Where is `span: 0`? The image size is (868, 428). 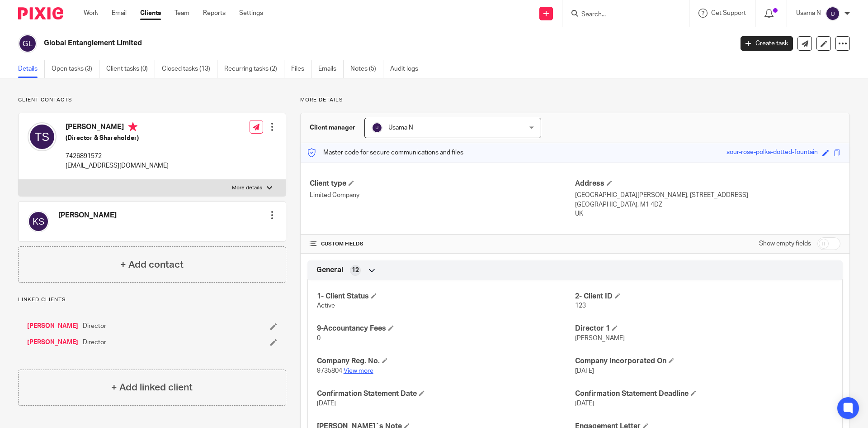
span: 0 is located at coordinates (319, 338).